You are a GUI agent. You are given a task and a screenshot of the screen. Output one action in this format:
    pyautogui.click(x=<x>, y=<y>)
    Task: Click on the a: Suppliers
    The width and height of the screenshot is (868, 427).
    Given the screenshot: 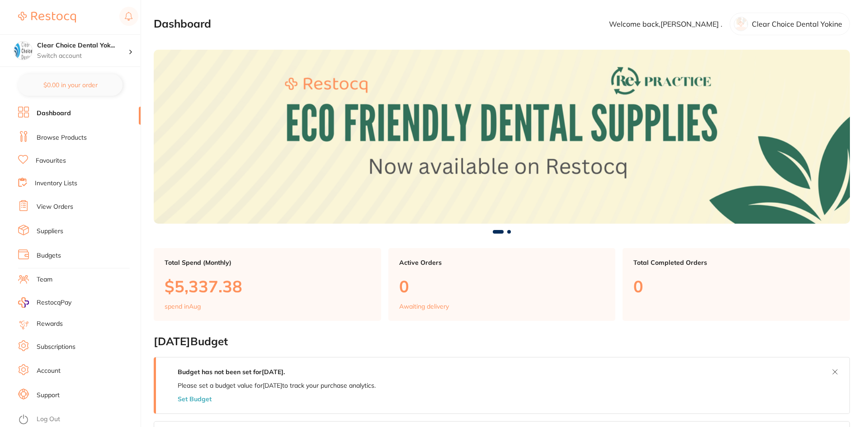 What is the action you would take?
    pyautogui.click(x=50, y=231)
    